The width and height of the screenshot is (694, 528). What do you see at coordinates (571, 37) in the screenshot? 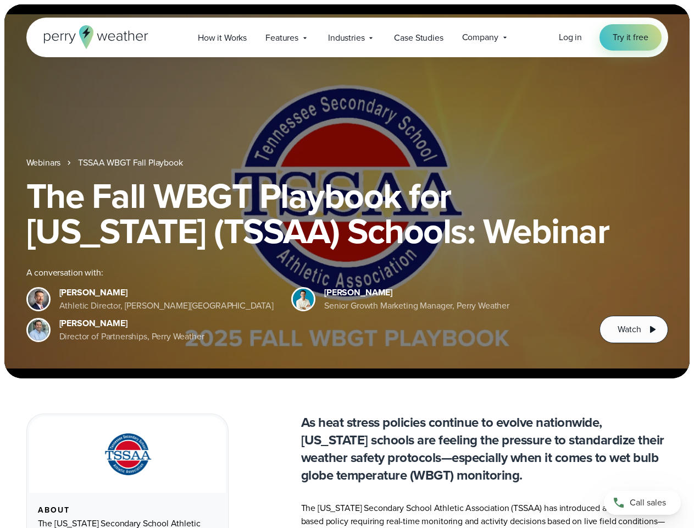
I see `span: Log in` at bounding box center [571, 37].